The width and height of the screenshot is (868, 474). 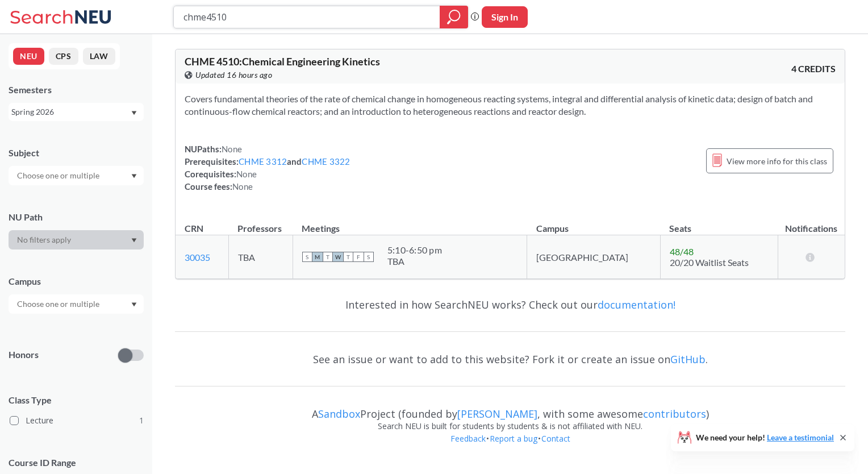 What do you see at coordinates (776, 161) in the screenshot?
I see `span: View more info for this class` at bounding box center [776, 161].